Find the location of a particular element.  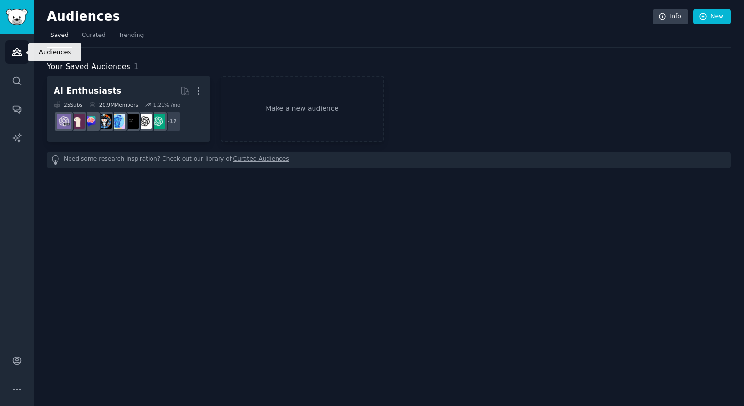

img: ChatGPTPro is located at coordinates (64, 121).